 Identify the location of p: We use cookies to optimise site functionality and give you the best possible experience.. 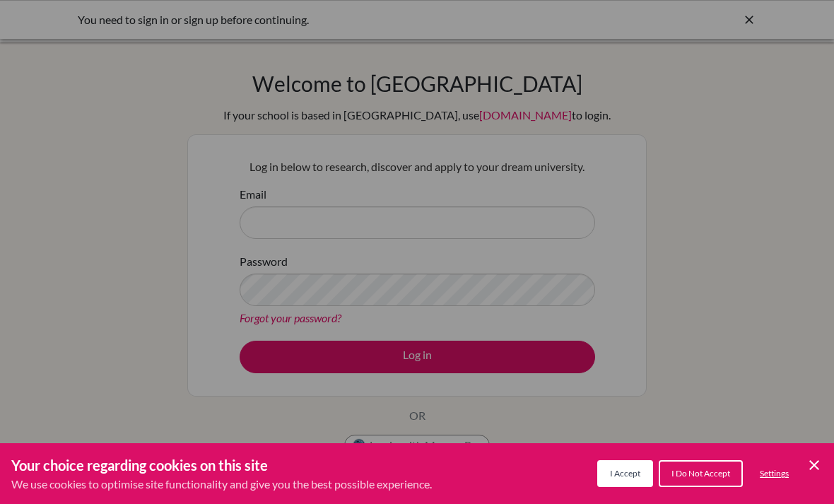
(222, 484).